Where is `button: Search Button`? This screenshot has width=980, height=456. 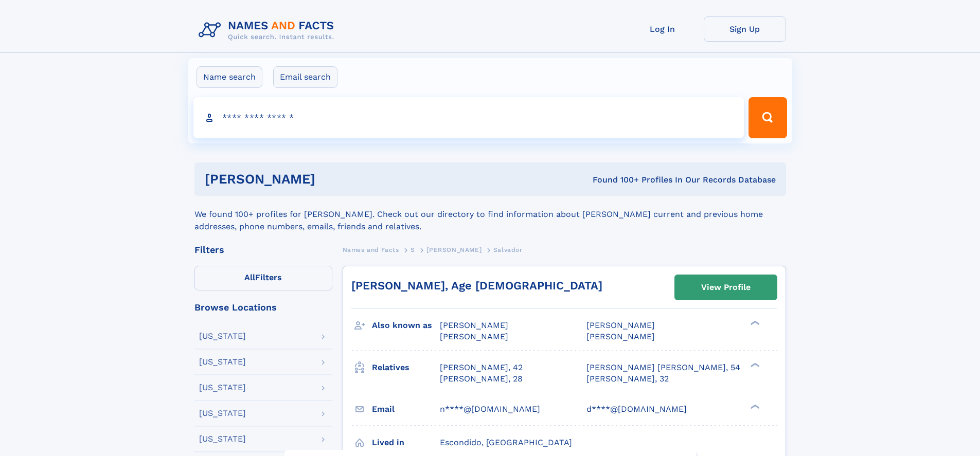
button: Search Button is located at coordinates (767, 118).